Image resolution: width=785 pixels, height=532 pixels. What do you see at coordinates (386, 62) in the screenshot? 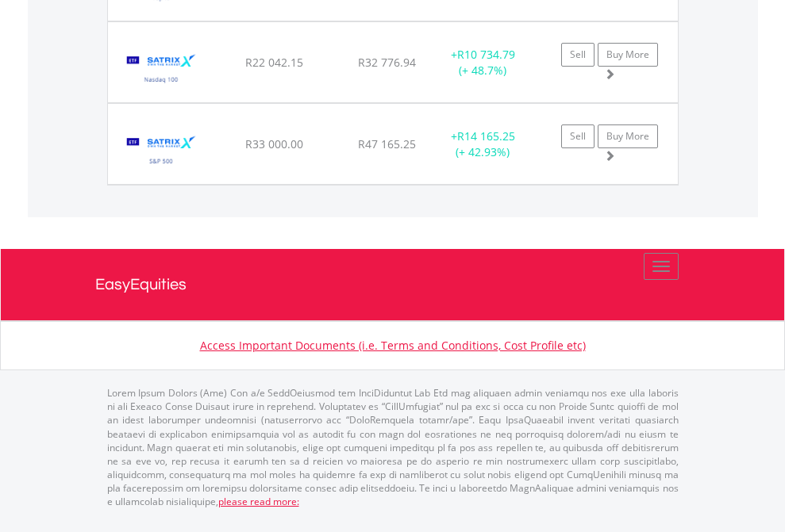
I see `span: R32 776.94` at bounding box center [386, 62].